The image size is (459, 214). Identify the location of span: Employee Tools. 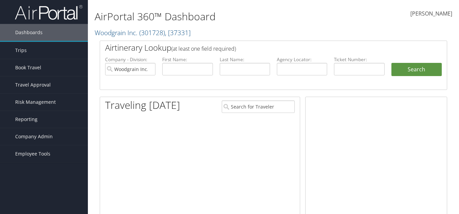
(33, 154).